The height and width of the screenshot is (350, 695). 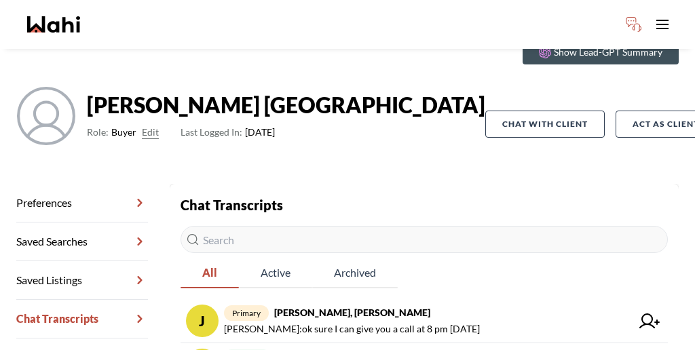 I want to click on span: Buyer, so click(x=124, y=132).